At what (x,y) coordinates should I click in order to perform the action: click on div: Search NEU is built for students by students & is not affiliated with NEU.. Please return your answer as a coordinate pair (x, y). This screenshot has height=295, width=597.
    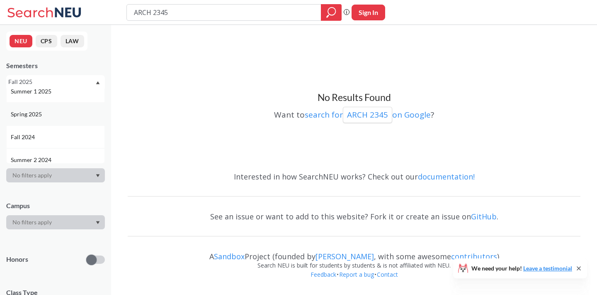
    Looking at the image, I should click on (354, 265).